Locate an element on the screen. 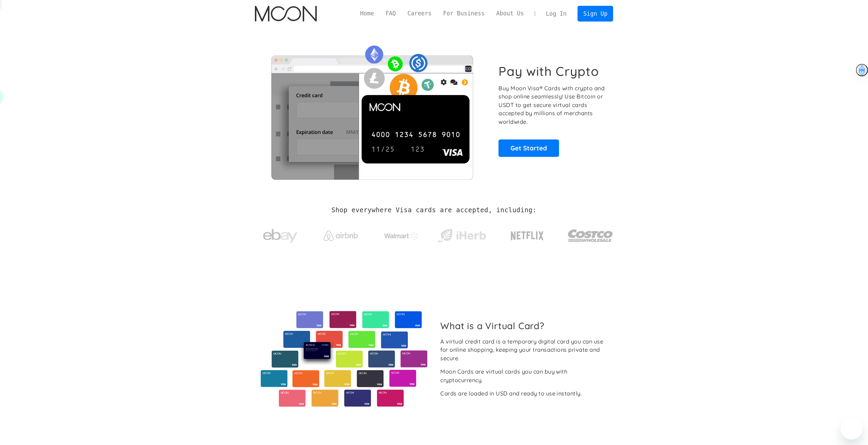 This screenshot has width=868, height=445. img: Moon Cards let you spend your crypto anywhere Visa is accepted. is located at coordinates (372, 110).